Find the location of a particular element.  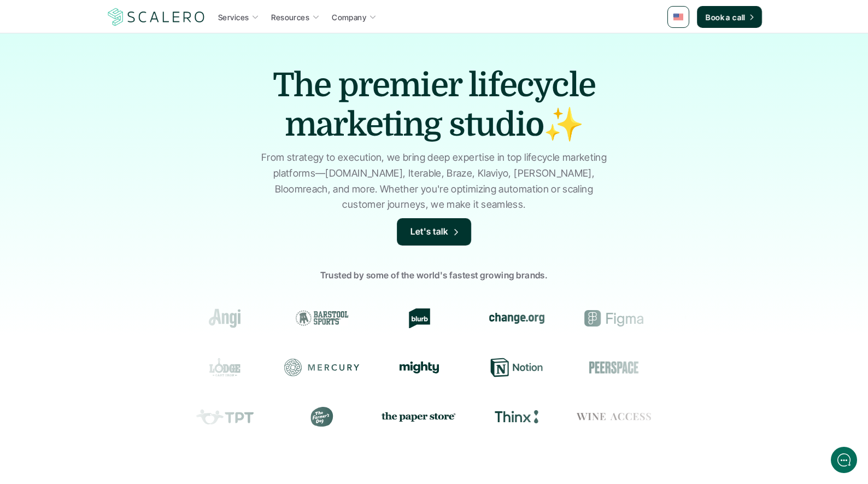

button: New conversation is located at coordinates (109, 156).